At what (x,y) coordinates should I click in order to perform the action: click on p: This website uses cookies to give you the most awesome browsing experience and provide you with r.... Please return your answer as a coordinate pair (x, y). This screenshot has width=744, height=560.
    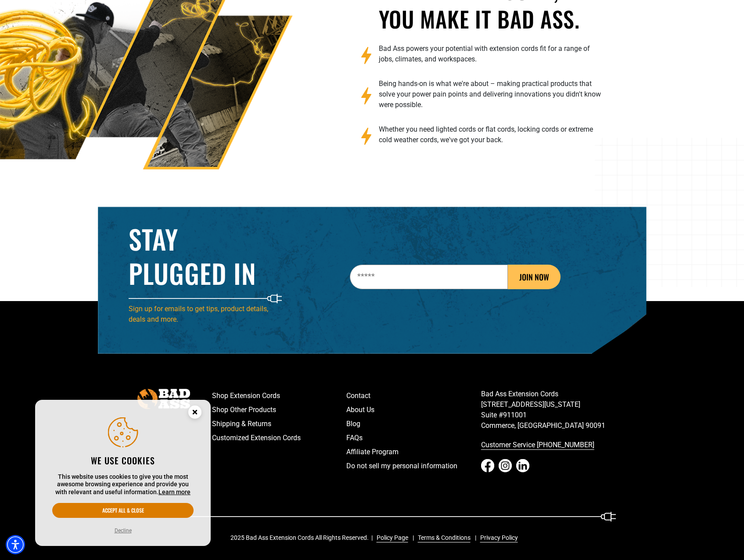
    Looking at the image, I should click on (123, 485).